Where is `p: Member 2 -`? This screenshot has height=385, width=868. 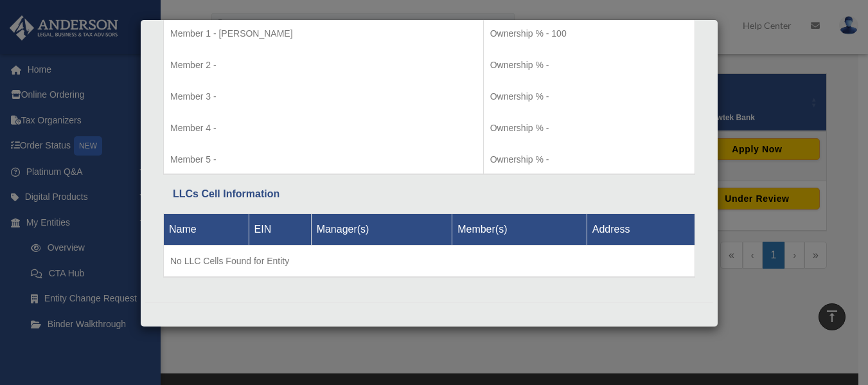
p: Member 2 - is located at coordinates (323, 65).